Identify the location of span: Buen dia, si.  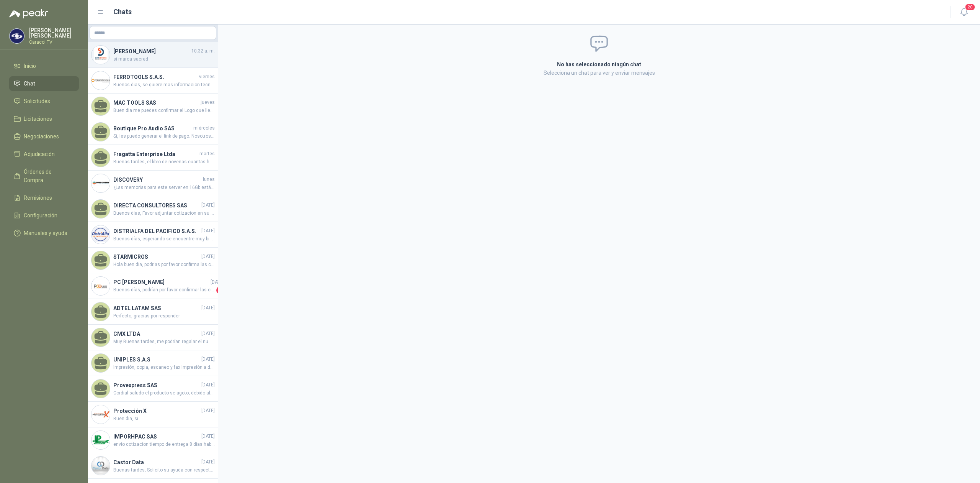
(164, 418).